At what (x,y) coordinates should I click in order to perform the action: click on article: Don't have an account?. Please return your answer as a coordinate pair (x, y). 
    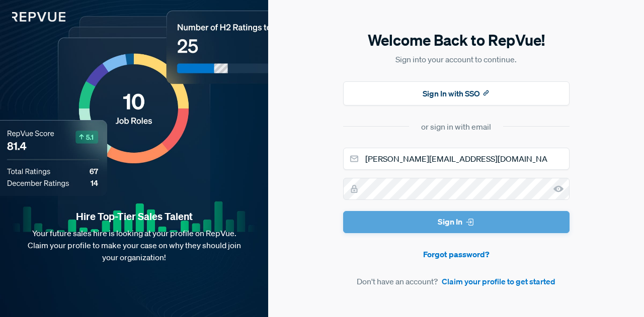
    Looking at the image, I should click on (456, 281).